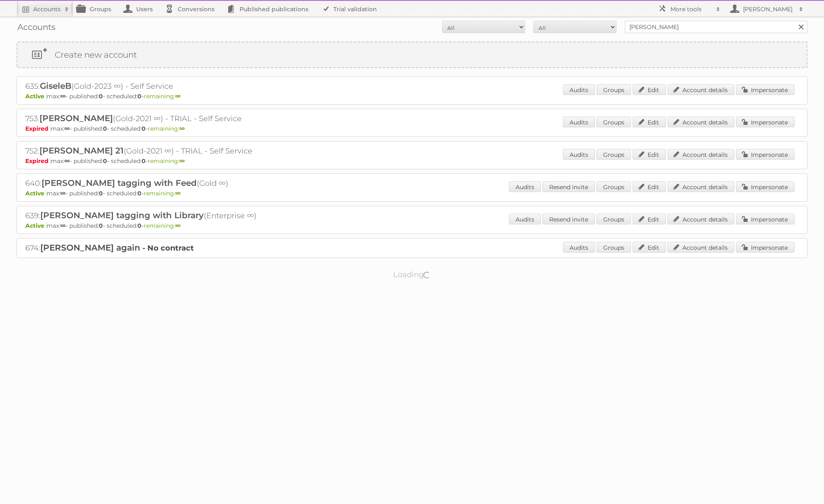  I want to click on strong: - No contract, so click(168, 248).